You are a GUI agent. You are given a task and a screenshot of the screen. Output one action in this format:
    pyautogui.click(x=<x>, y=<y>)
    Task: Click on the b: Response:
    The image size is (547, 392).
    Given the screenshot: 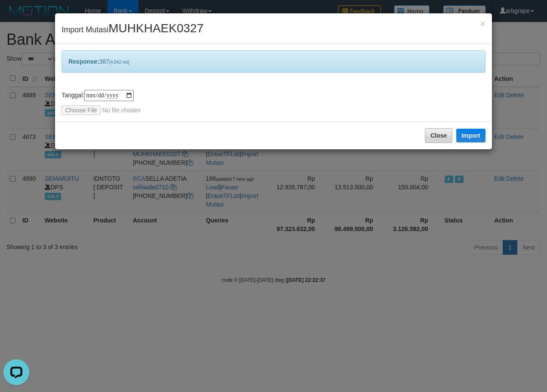 What is the action you would take?
    pyautogui.click(x=84, y=61)
    